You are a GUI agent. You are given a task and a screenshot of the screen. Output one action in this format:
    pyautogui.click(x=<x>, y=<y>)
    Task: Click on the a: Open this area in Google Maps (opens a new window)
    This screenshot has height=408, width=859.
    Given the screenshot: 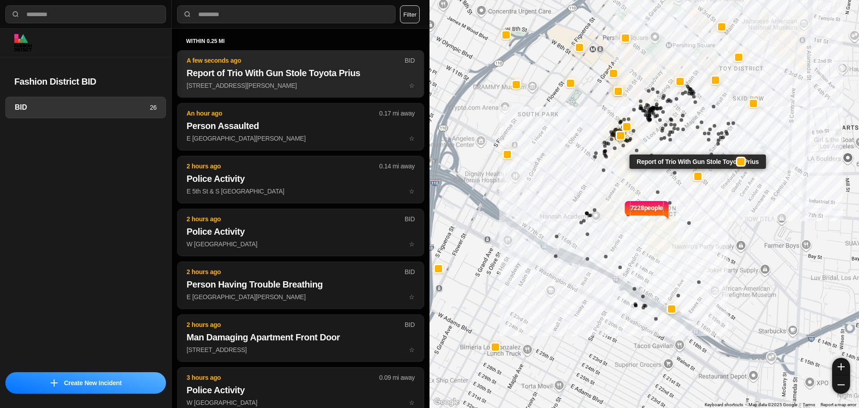 What is the action you would take?
    pyautogui.click(x=447, y=402)
    